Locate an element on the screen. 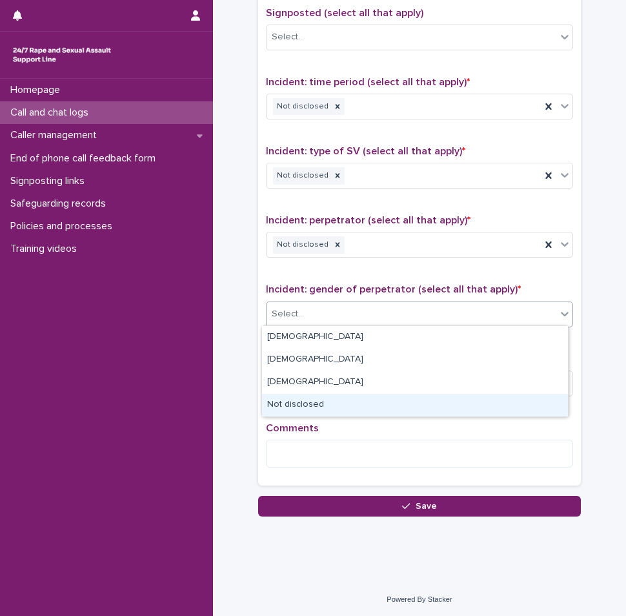  div: Female is located at coordinates (415, 359).